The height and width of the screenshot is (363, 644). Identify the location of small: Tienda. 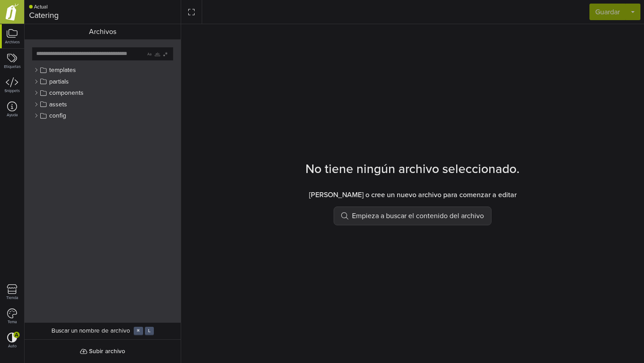
(12, 298).